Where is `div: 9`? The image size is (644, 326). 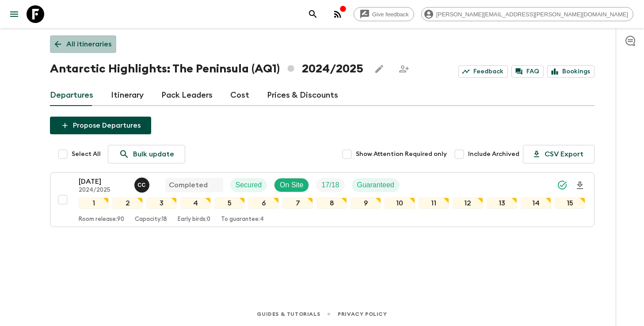
div: 9 is located at coordinates (365, 203).